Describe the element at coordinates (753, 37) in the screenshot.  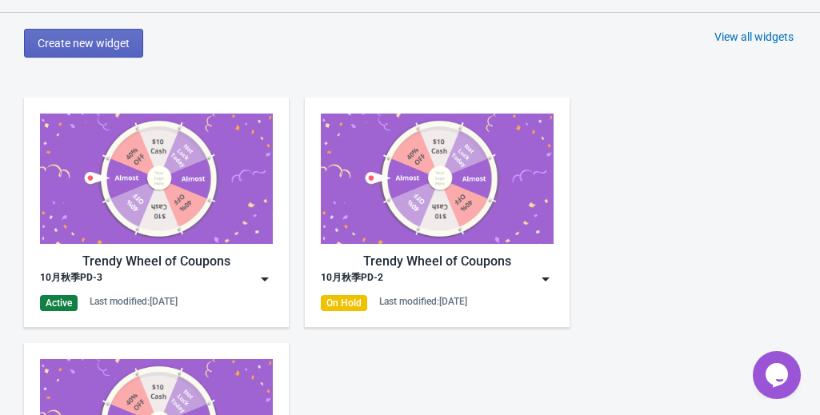
I see `div: View all widgets` at that location.